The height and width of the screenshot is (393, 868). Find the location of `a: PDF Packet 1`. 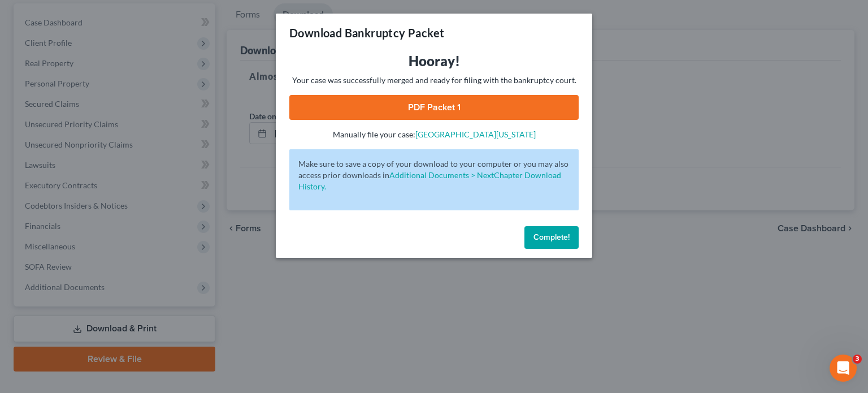

a: PDF Packet 1 is located at coordinates (434, 107).